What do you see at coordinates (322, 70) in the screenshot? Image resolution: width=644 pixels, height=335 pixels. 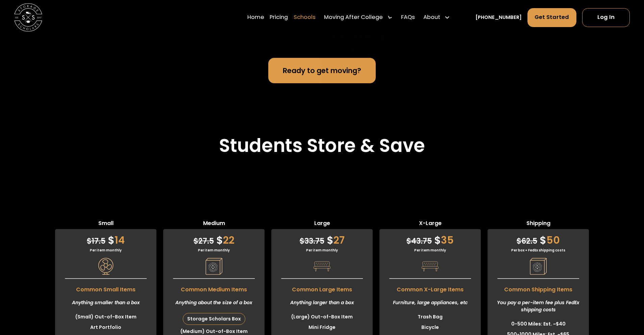 I see `a: Ready to get moving?` at bounding box center [322, 70].